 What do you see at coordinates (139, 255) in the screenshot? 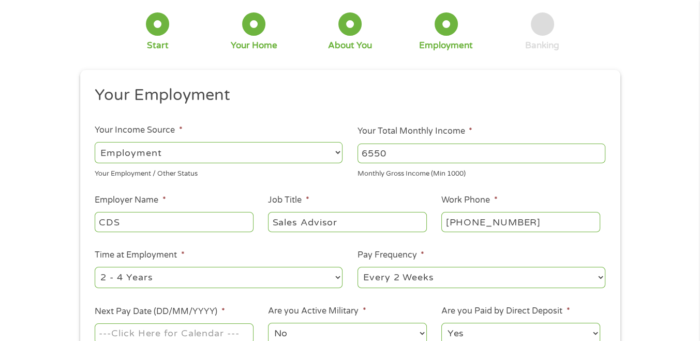
I see `label: Time at Employment` at bounding box center [139, 255].